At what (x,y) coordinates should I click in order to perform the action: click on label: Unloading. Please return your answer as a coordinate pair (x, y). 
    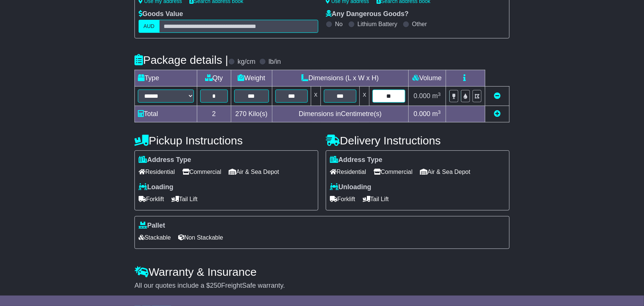
    Looking at the image, I should click on (350, 187).